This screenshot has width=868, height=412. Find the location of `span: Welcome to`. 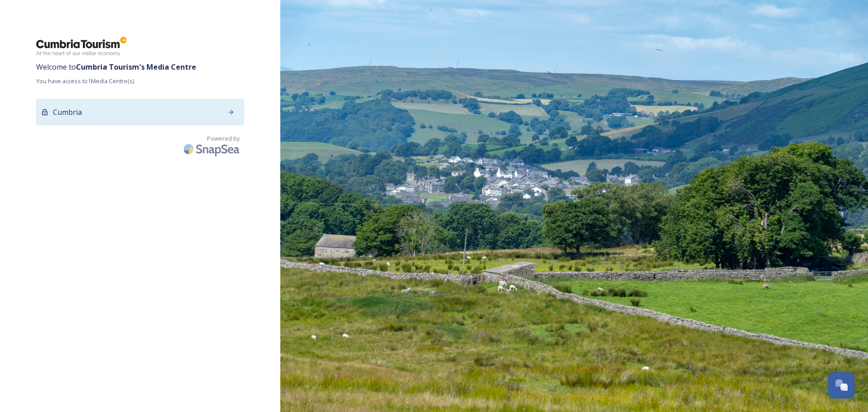

span: Welcome to is located at coordinates (140, 67).